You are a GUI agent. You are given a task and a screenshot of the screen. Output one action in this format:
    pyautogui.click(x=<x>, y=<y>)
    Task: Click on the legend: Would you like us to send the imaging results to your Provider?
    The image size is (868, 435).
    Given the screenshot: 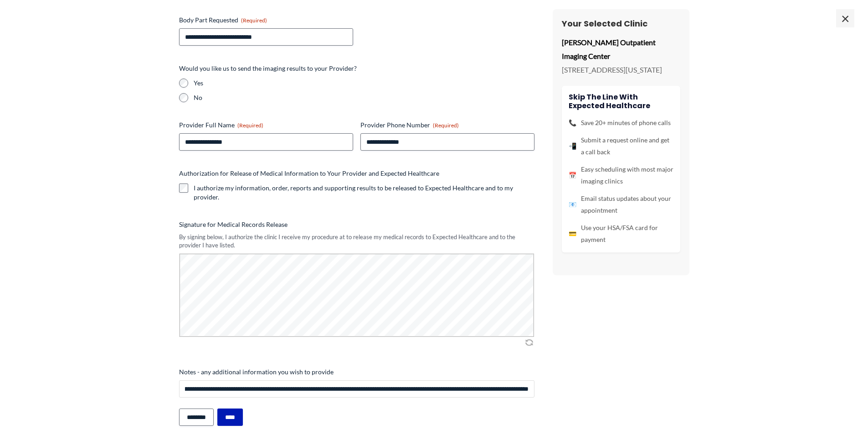 What is the action you would take?
    pyautogui.click(x=268, y=68)
    